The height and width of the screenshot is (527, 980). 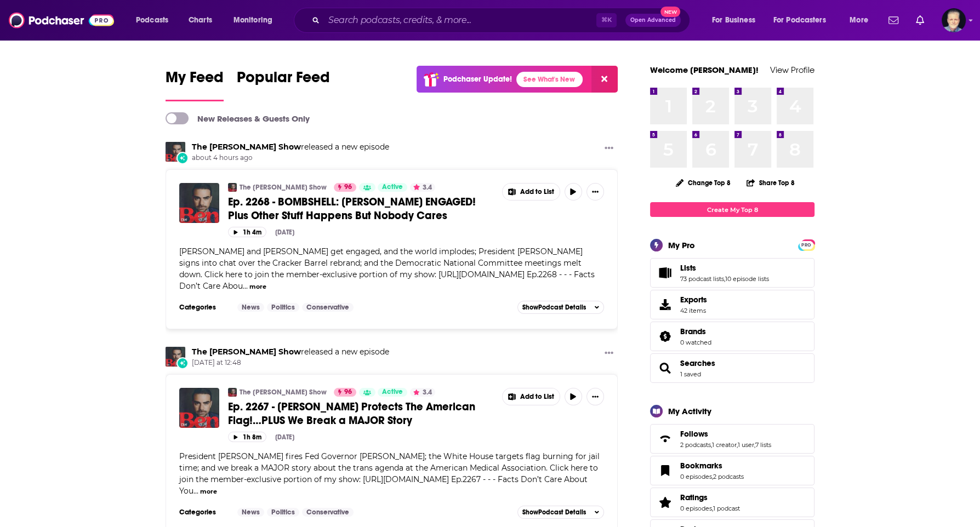 What do you see at coordinates (806, 245) in the screenshot?
I see `a: PRO` at bounding box center [806, 245].